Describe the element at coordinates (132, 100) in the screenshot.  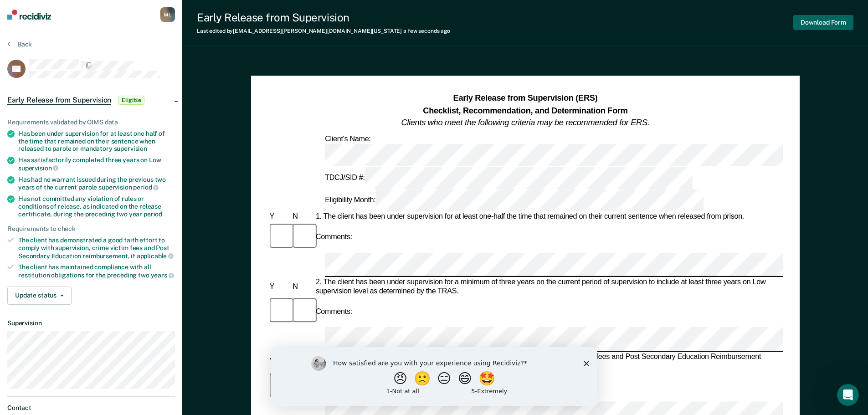
I see `span: Eligible` at that location.